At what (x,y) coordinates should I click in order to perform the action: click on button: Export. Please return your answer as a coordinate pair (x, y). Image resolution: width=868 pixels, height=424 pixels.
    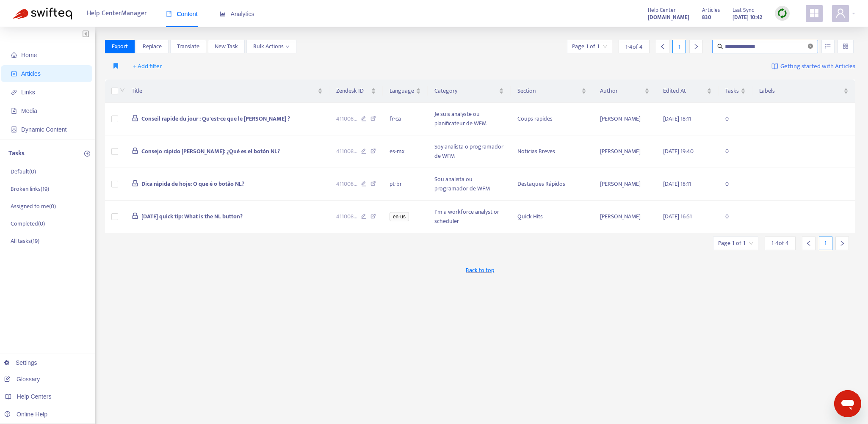
    Looking at the image, I should click on (120, 47).